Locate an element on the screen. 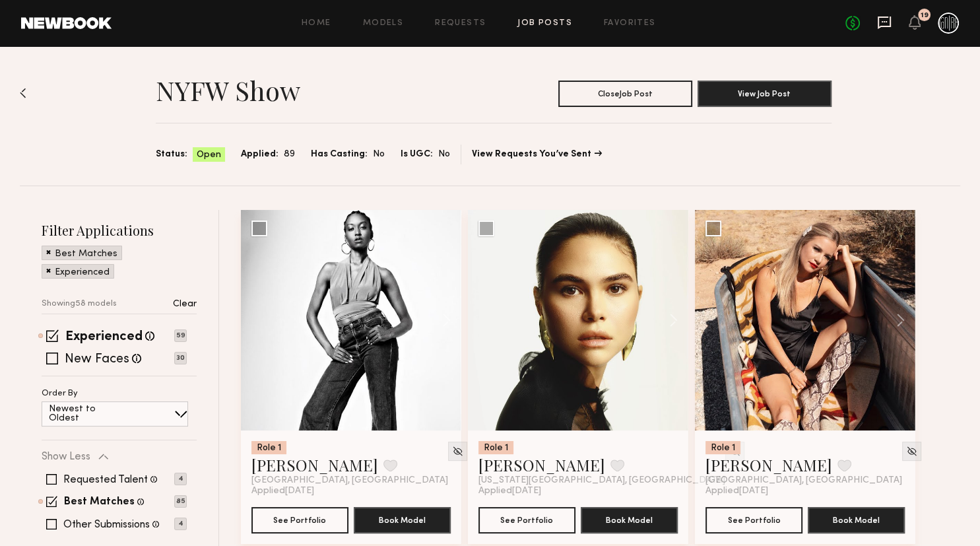  p: Showing 58 models is located at coordinates (79, 303).